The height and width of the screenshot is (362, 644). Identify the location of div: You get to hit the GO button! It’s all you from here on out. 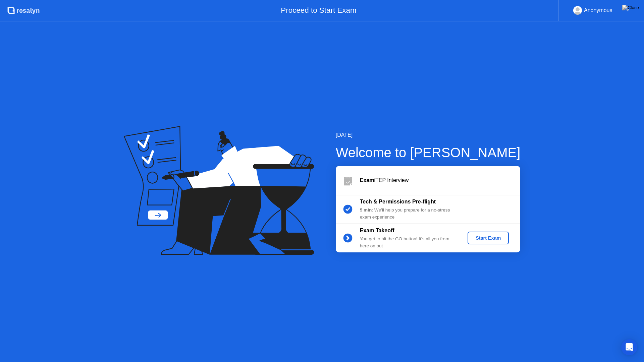
(408, 242).